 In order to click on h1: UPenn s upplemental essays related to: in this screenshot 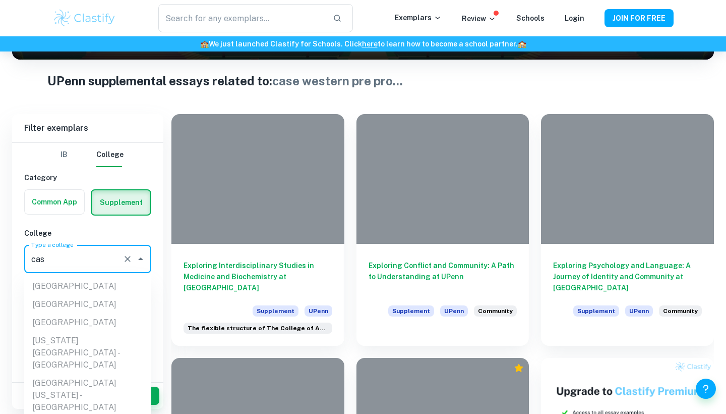, I will do `click(363, 81)`.